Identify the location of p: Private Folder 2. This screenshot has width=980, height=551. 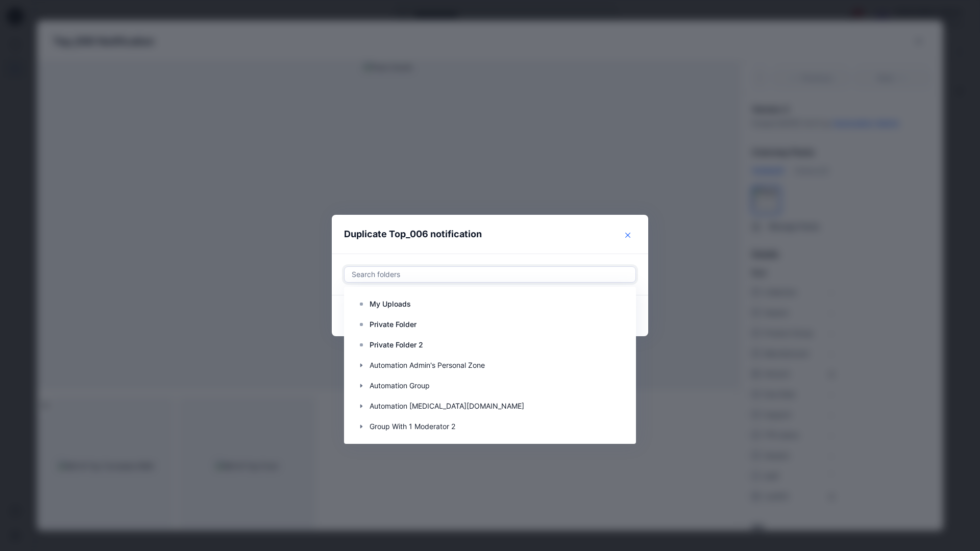
(396, 345).